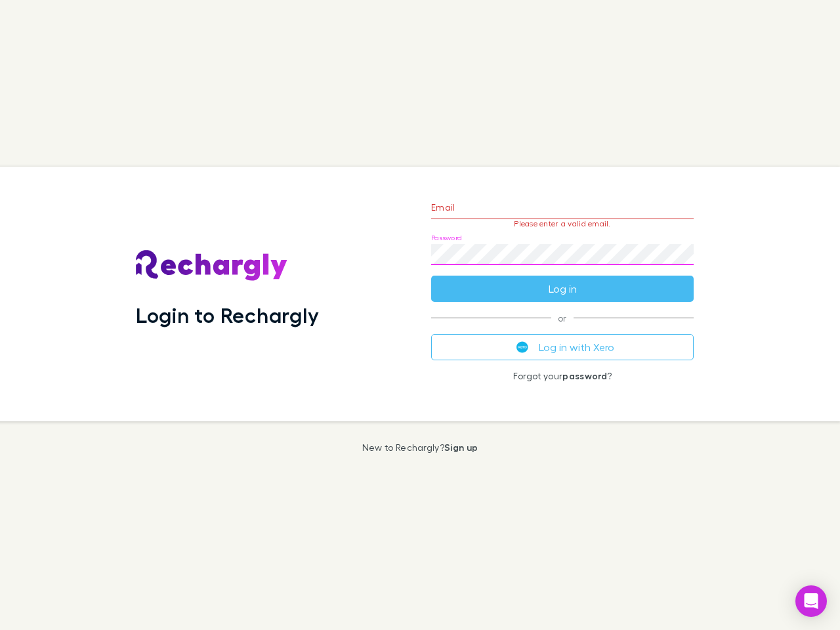 This screenshot has width=840, height=630. Describe the element at coordinates (562, 317) in the screenshot. I see `span: or` at that location.